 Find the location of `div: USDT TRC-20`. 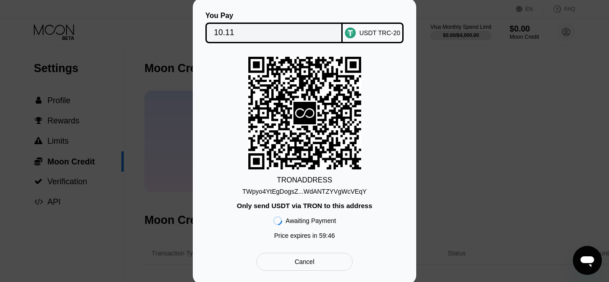

div: USDT TRC-20 is located at coordinates (379, 33).